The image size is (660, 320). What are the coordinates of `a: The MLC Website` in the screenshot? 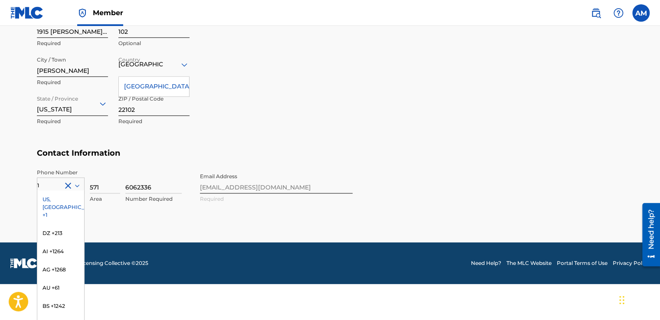 It's located at (529, 263).